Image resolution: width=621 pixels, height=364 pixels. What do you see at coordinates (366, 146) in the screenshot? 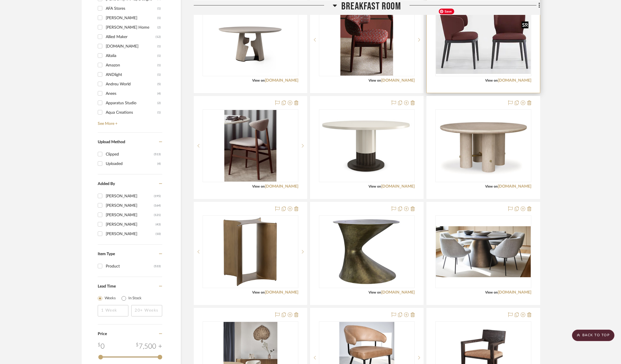
I see `img: CARACOLE DORIAN DINING TABLE 60"DIA X 30"H` at bounding box center [366, 146].